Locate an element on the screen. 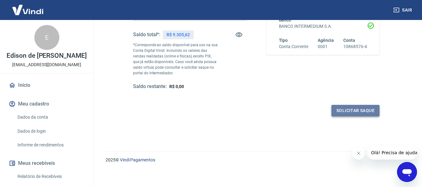 This screenshot has height=187, width=422. p: *Corresponde ao saldo disponível para uso na sua Conta Digital Vindi. Incluindo os valores das ve... is located at coordinates (176, 59).